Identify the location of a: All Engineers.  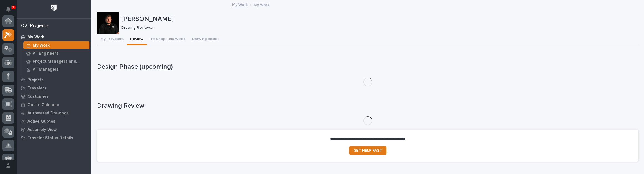
(56, 53).